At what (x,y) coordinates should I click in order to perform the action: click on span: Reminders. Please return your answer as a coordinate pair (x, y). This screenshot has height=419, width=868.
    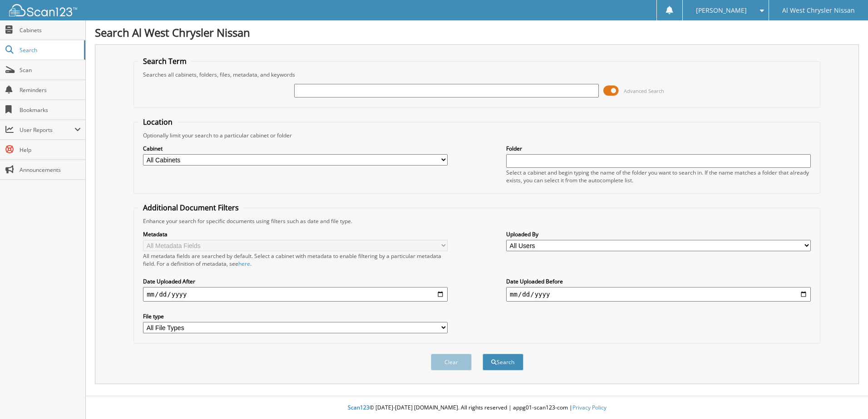
    Looking at the image, I should click on (50, 90).